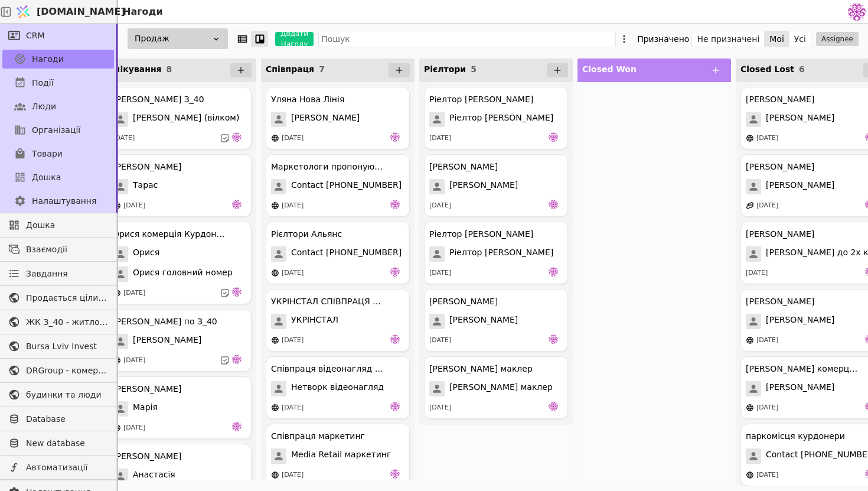 The width and height of the screenshot is (868, 491). I want to click on a: Bursa Lviv Invest, so click(58, 346).